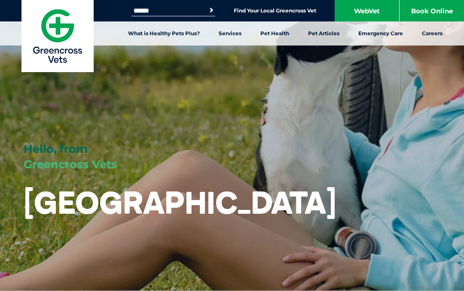  Describe the element at coordinates (324, 34) in the screenshot. I see `a: Pet Articles` at that location.